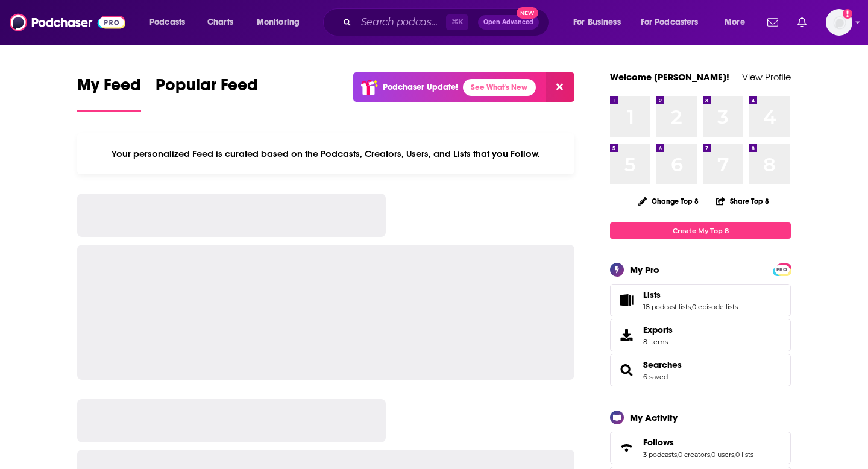  Describe the element at coordinates (167, 22) in the screenshot. I see `span: Podcasts` at that location.